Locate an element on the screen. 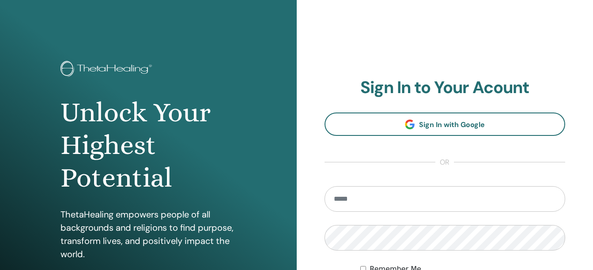 The width and height of the screenshot is (593, 270). h2: Sign In to Your Acount is located at coordinates (445, 88).